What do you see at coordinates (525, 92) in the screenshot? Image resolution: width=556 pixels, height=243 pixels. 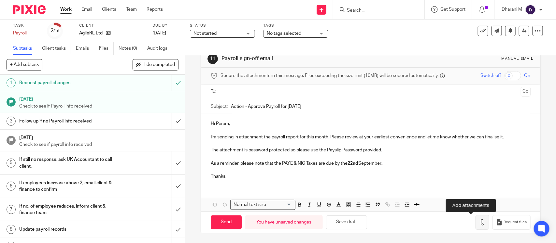 I see `button: Cc` at bounding box center [525, 92].